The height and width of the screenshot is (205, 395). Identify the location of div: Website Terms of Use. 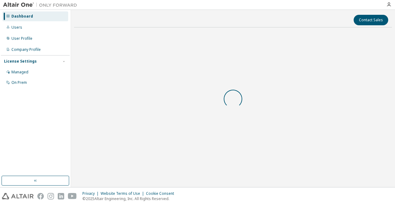
(123, 194).